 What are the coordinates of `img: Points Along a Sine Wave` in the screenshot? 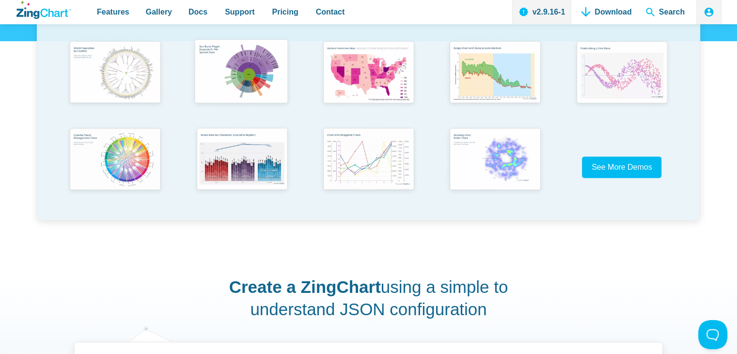 It's located at (622, 73).